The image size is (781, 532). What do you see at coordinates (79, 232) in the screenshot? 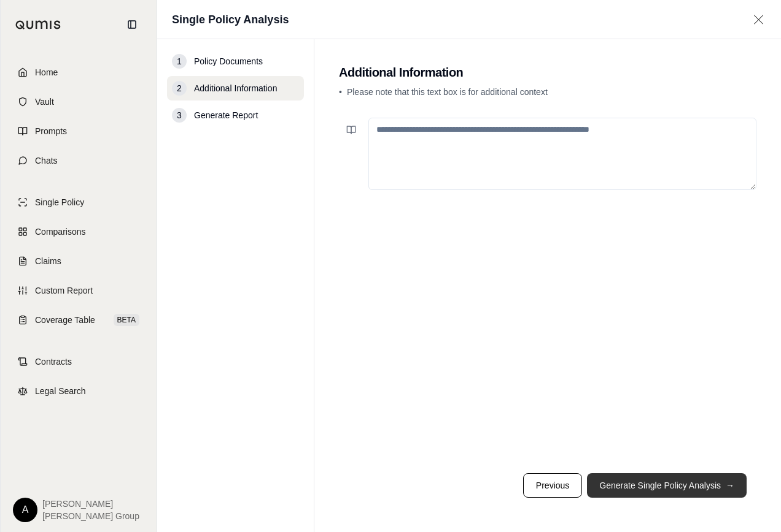
I see `a: Comparisons` at bounding box center [79, 232].